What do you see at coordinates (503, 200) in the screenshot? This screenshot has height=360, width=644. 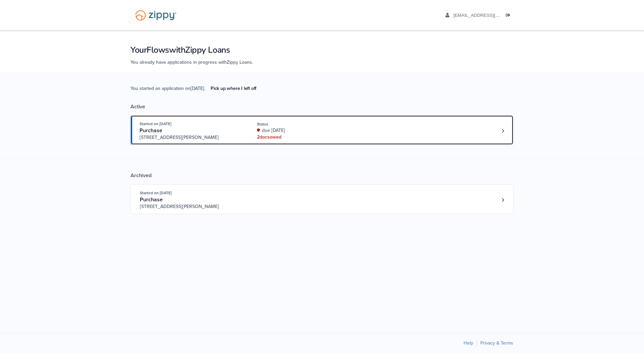 I see `a: Loan number 3802615` at bounding box center [503, 200].